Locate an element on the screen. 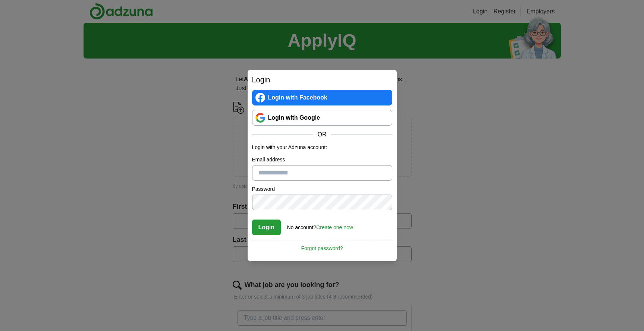  label: Password is located at coordinates (322, 189).